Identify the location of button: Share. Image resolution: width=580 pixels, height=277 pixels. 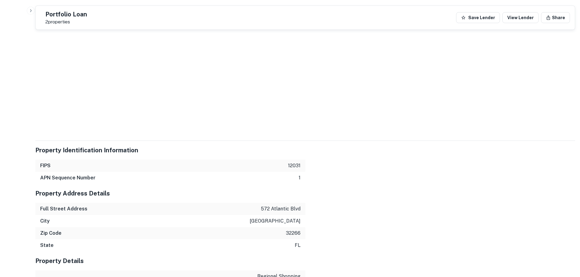
(555, 18).